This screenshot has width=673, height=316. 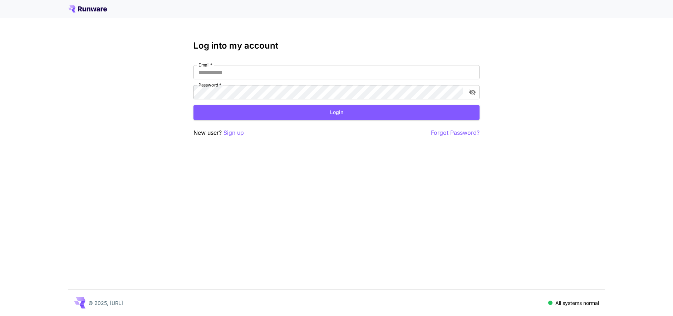 I want to click on button: Login, so click(x=337, y=112).